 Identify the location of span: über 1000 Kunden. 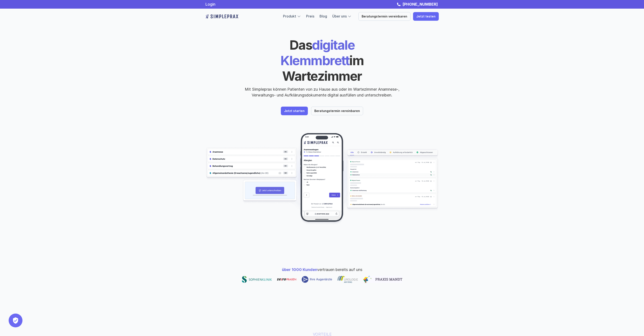
(300, 270).